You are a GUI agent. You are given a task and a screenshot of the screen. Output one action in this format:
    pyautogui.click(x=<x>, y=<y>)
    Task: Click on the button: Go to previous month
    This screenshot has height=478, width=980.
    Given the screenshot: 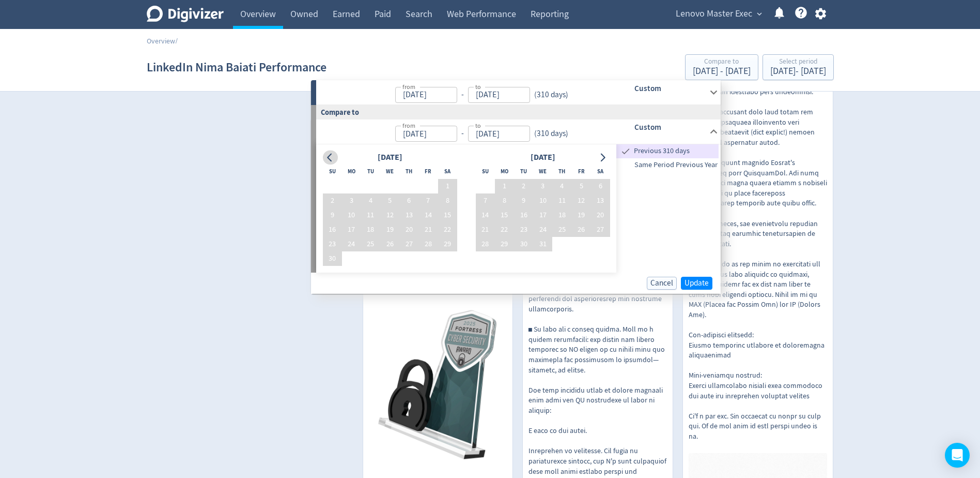 What is the action you would take?
    pyautogui.click(x=330, y=157)
    